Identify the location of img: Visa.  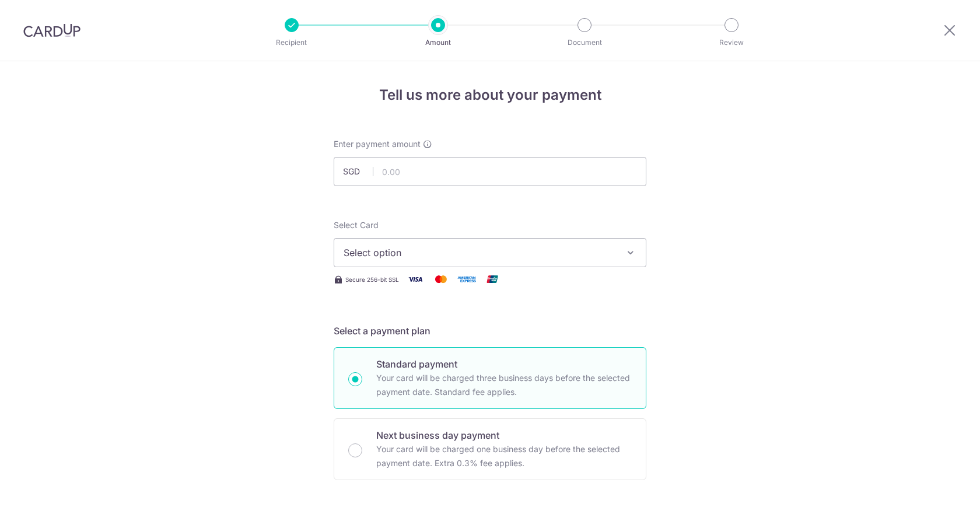
(415, 278).